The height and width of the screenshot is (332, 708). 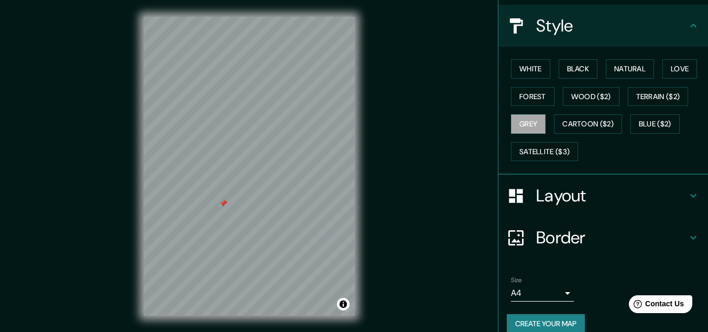 What do you see at coordinates (528, 124) in the screenshot?
I see `button: Grey` at bounding box center [528, 124].